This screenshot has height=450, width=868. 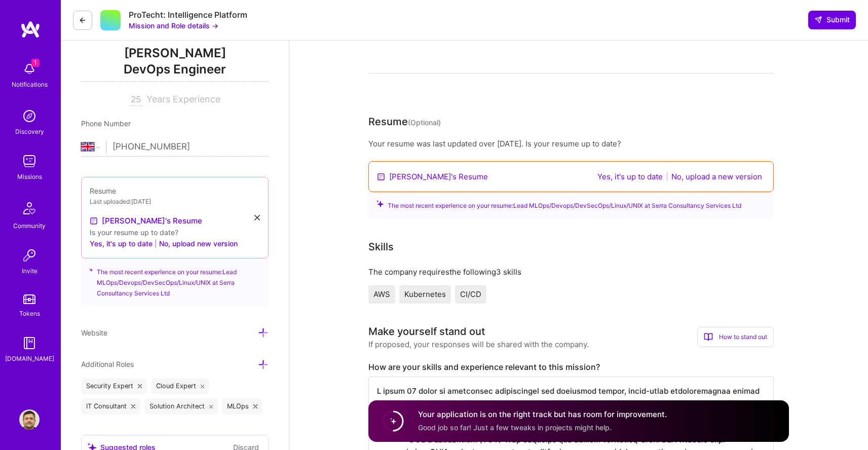 What do you see at coordinates (103, 190) in the screenshot?
I see `span: Resume` at bounding box center [103, 190].